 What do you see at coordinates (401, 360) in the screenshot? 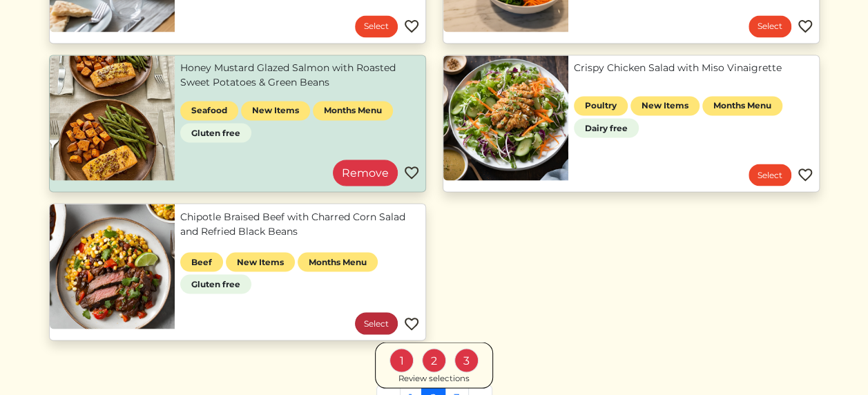
I see `div: 1` at bounding box center [401, 360].